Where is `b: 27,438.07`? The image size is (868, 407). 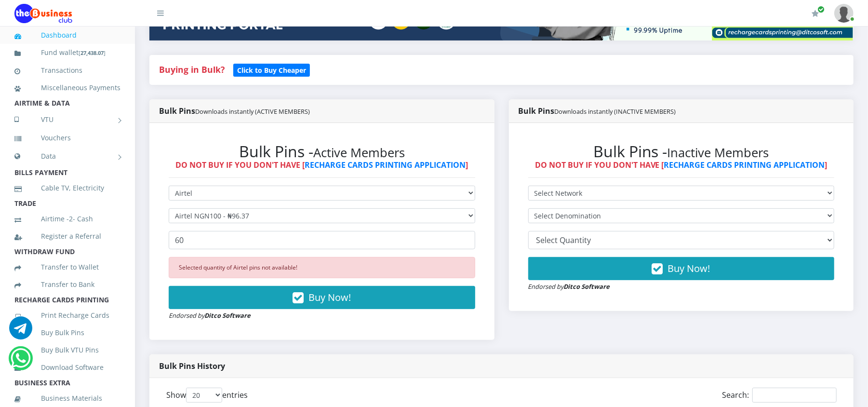 b: 27,438.07 is located at coordinates (92, 52).